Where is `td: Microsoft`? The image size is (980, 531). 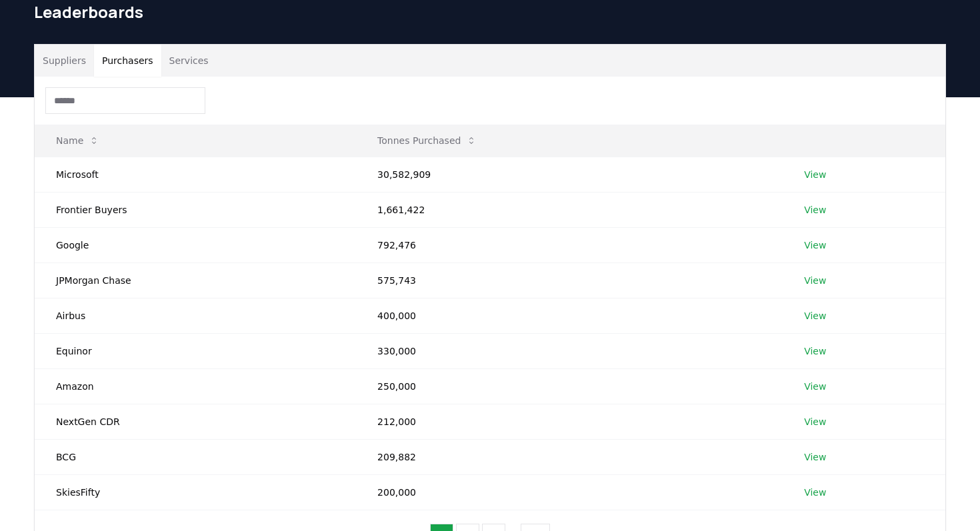 td: Microsoft is located at coordinates (196, 174).